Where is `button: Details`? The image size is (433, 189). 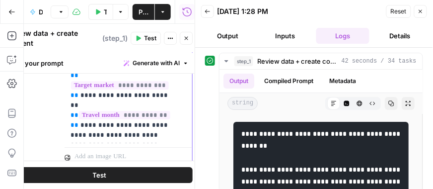 button: Details is located at coordinates (400, 36).